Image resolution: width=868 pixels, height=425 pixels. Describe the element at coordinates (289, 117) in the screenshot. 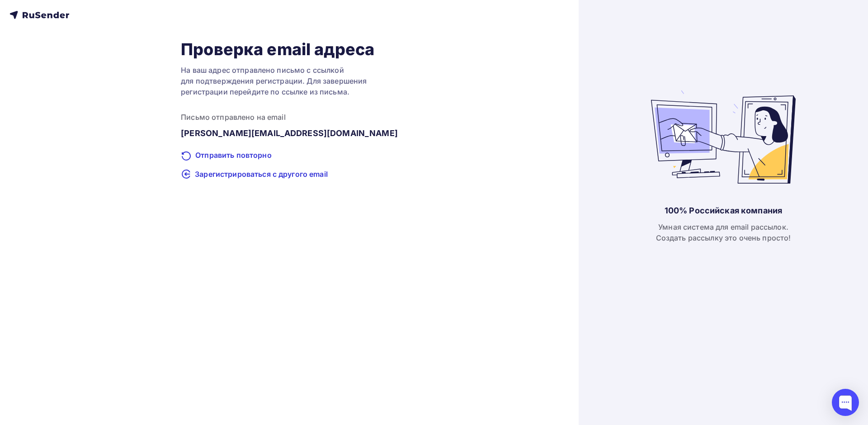

I see `div: Письмо отправлено на email` at that location.